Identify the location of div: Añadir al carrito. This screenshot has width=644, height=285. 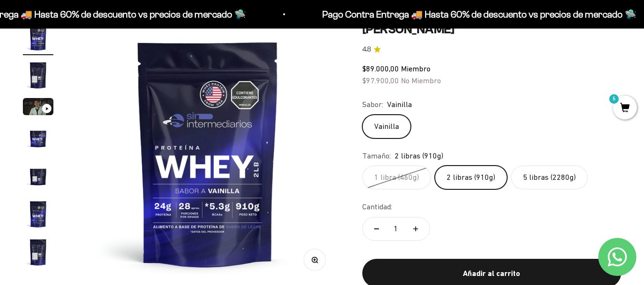
(492, 274).